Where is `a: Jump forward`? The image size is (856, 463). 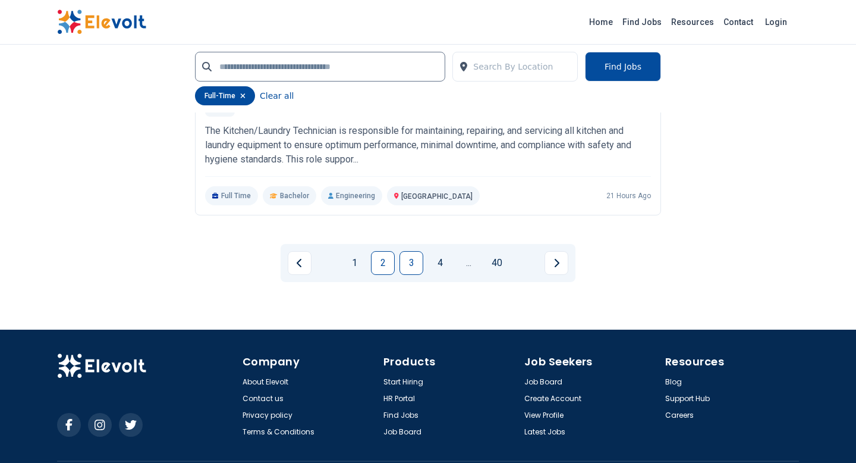 a: Jump forward is located at coordinates (468, 263).